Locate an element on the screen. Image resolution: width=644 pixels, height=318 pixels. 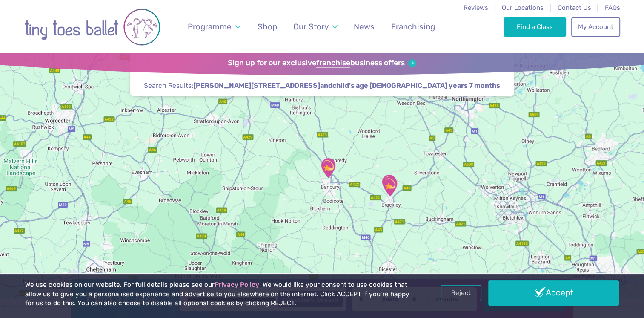
a: Franchising is located at coordinates (413, 26).